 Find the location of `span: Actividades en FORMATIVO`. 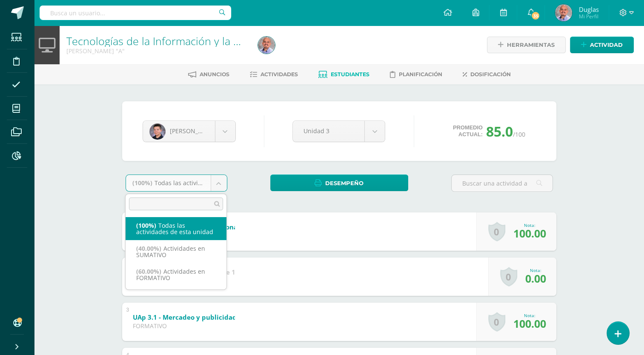

span: Actividades en FORMATIVO is located at coordinates (171, 274).